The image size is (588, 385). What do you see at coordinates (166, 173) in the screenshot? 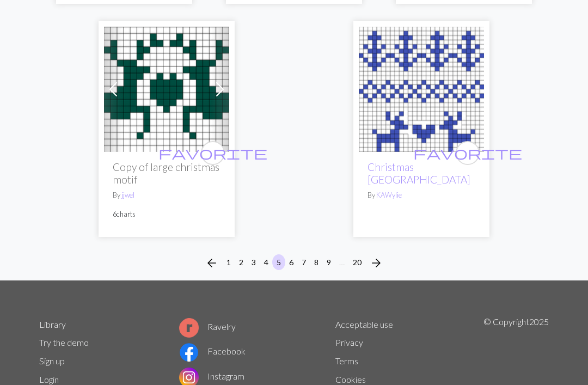
I see `h2: Copy of large christmas motif` at bounding box center [166, 173].